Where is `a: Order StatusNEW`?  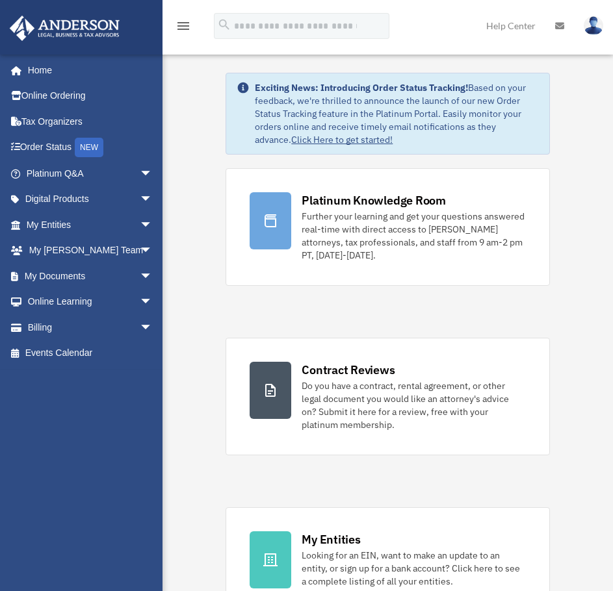
a: Order StatusNEW is located at coordinates (90, 148).